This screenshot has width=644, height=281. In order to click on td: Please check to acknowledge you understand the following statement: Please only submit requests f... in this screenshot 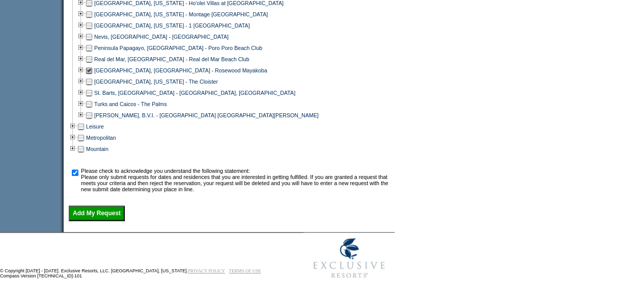, I will do `click(236, 180)`.